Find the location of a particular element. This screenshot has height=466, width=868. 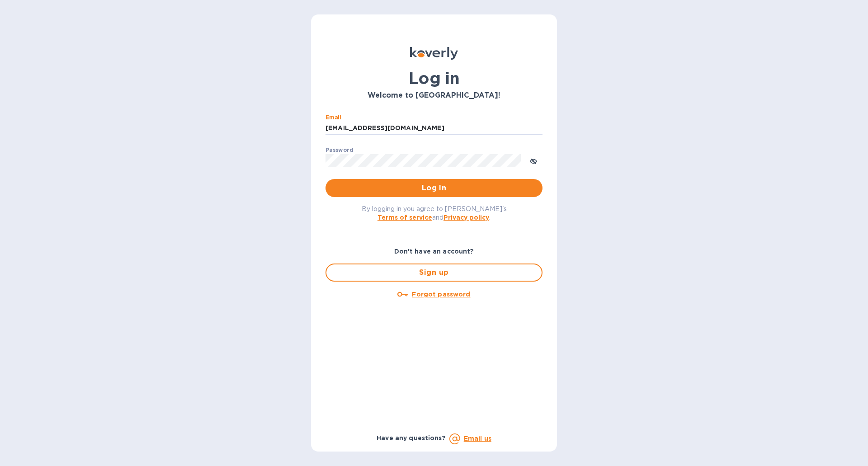

a: Email us is located at coordinates (477, 439).